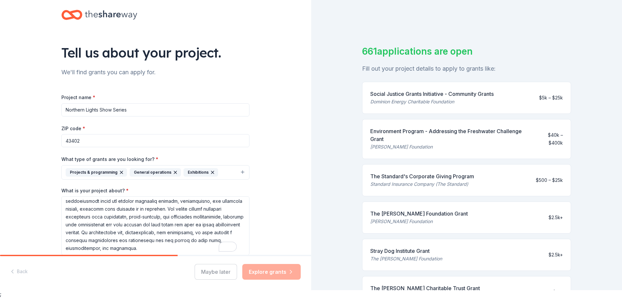 Image resolution: width=622 pixels, height=298 pixels. What do you see at coordinates (78, 97) in the screenshot?
I see `label: Project name` at bounding box center [78, 97].